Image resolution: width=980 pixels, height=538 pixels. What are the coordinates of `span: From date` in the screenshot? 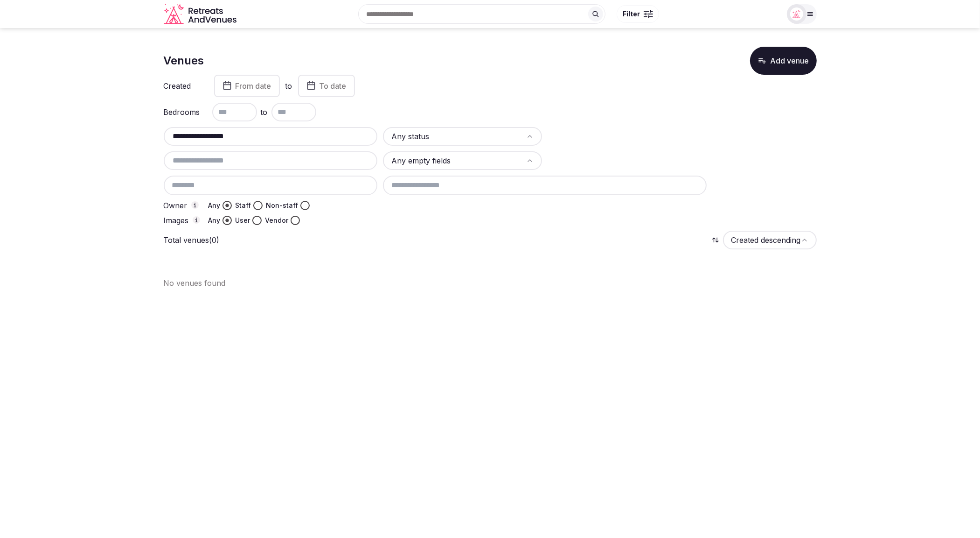 It's located at (253, 86).